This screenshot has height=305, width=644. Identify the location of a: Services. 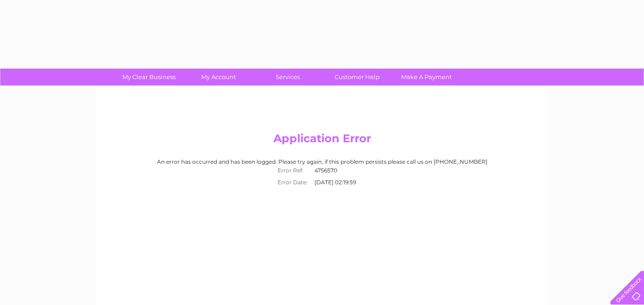
(288, 77).